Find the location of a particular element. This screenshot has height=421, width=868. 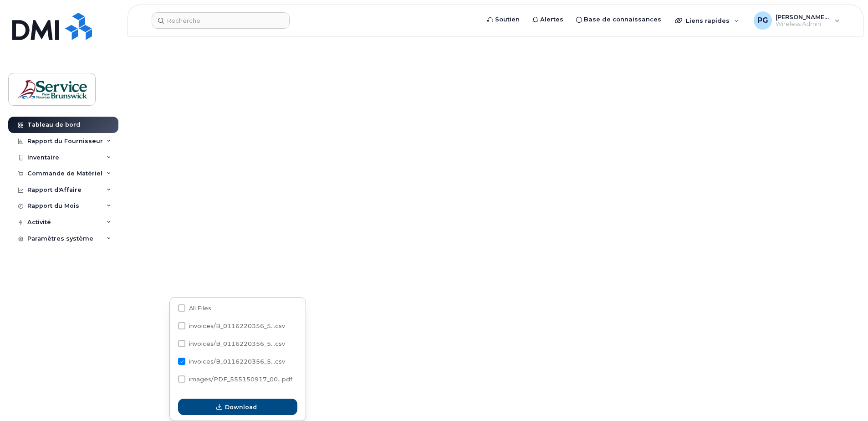

span: invoices/B_0116220356_555150917_20072025_ACC.csv is located at coordinates (231, 327).